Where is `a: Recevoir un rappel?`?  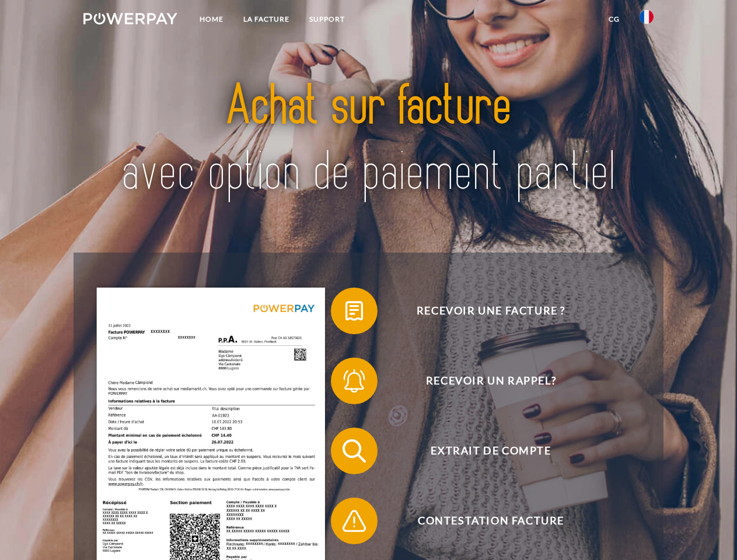 a: Recevoir un rappel? is located at coordinates (483, 381).